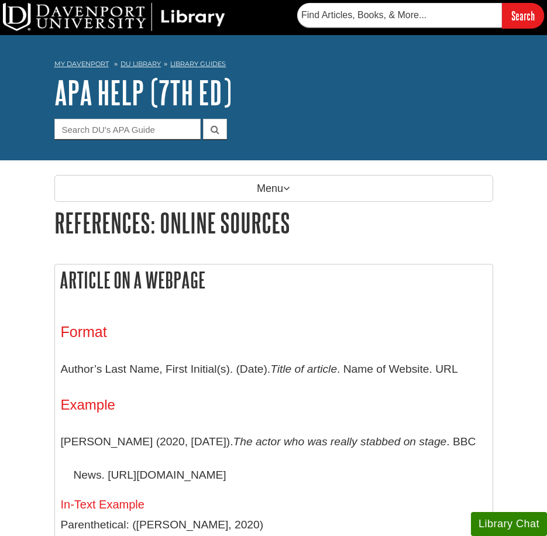  Describe the element at coordinates (274, 405) in the screenshot. I see `h4: Example` at that location.